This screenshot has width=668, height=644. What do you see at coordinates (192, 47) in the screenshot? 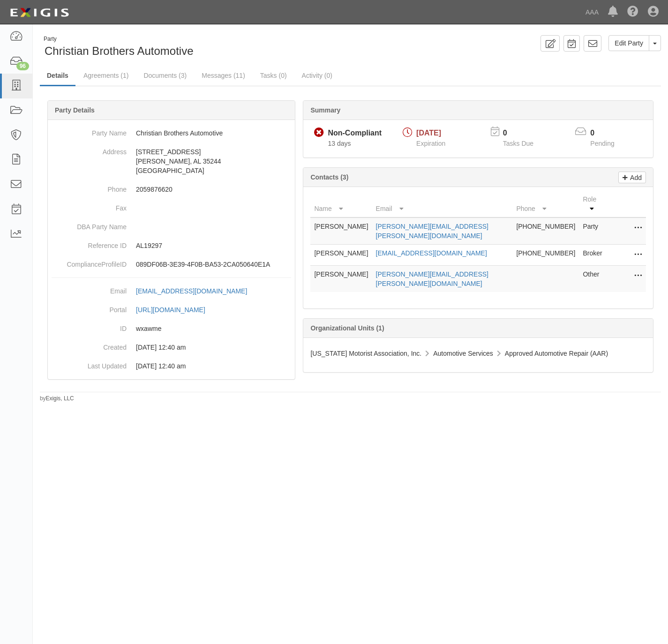
I see `div: Christian Brothers Automotive` at bounding box center [192, 47].